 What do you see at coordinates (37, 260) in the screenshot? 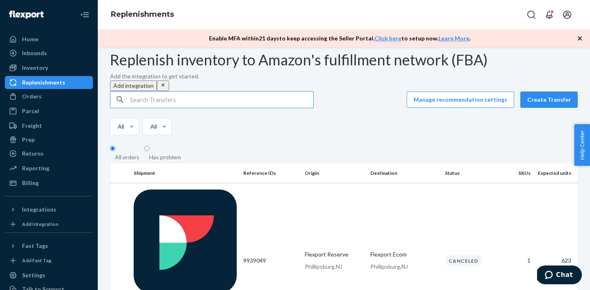
I see `div: Add Fast Tag` at bounding box center [37, 260].